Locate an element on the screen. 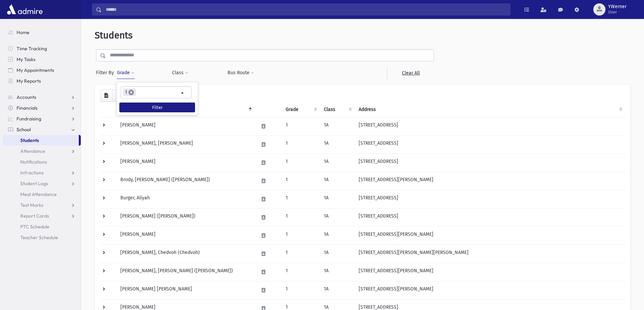 This screenshot has width=644, height=310. th: Grade: activate to sort column ascending is located at coordinates (301, 110).